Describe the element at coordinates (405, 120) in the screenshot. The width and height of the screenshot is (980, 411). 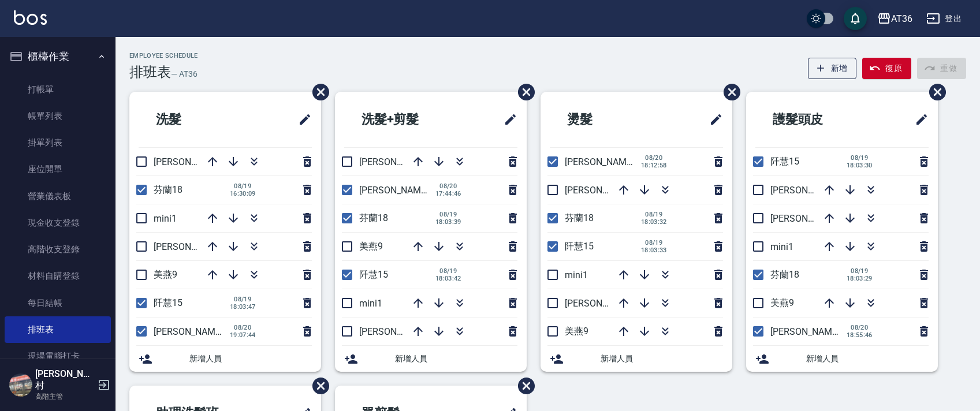
I see `h2: 洗髮+剪髮` at that location.